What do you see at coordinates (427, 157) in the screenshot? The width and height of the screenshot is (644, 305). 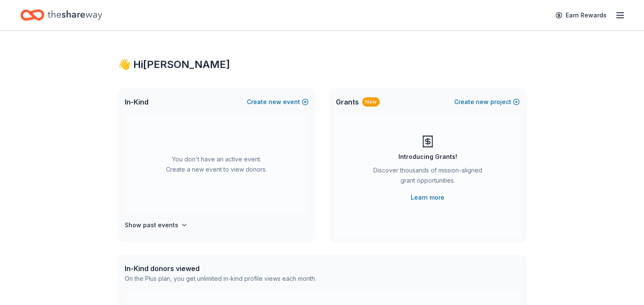 I see `div: Introducing Grants!` at bounding box center [427, 157].